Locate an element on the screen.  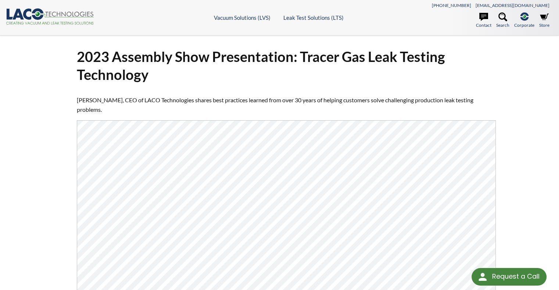
a: Vacuum Solutions (LVS) is located at coordinates (242, 18).